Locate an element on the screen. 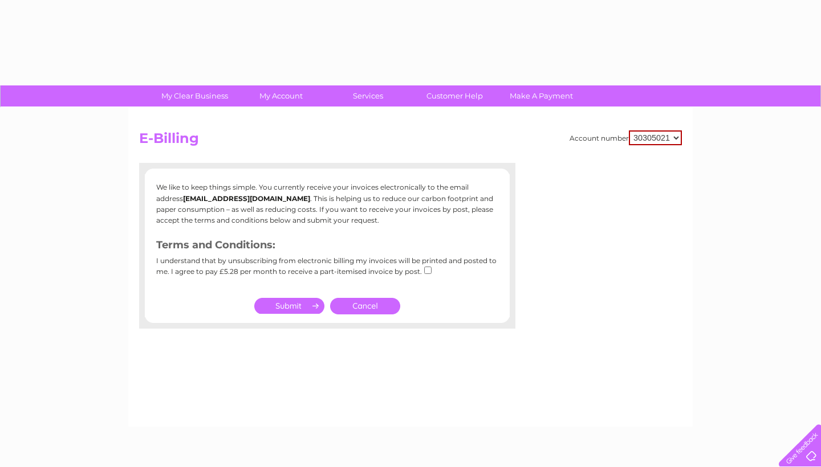  a: Cancel is located at coordinates (365, 306).